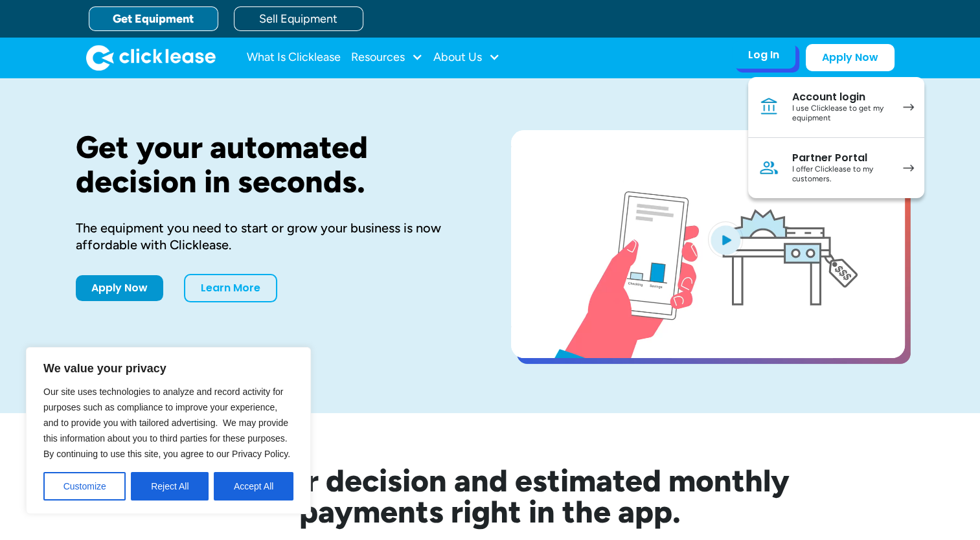 The width and height of the screenshot is (980, 540). I want to click on img: Bank icon, so click(768, 107).